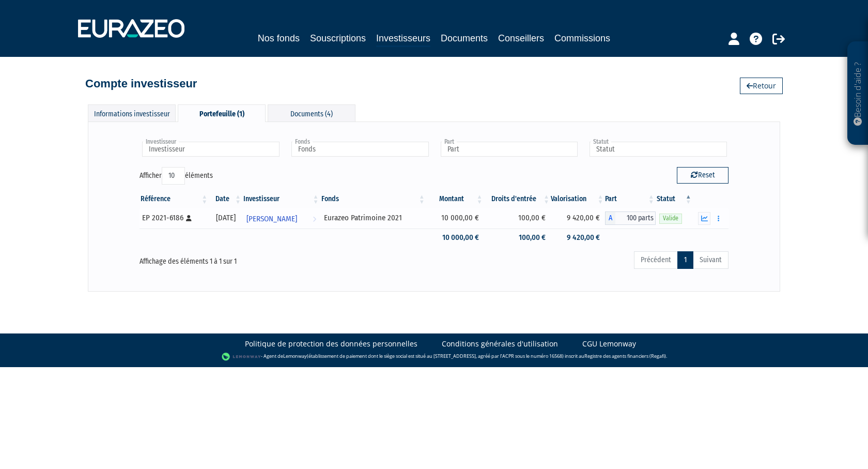 The height and width of the screenshot is (469, 868). What do you see at coordinates (631, 218) in the screenshot?
I see `div: A - Eurazeo Patrimoine 2021` at bounding box center [631, 218].